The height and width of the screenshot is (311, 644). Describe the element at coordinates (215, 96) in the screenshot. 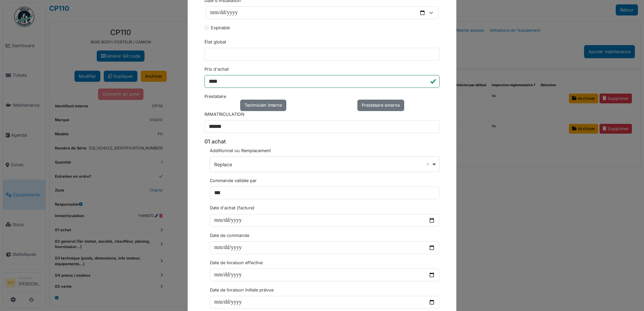

I see `label: Prestataire` at that location.